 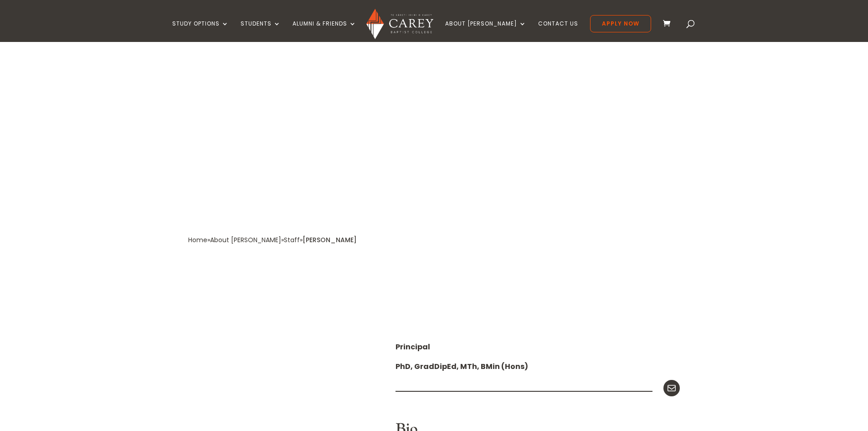 I want to click on a: Staff, so click(x=291, y=240).